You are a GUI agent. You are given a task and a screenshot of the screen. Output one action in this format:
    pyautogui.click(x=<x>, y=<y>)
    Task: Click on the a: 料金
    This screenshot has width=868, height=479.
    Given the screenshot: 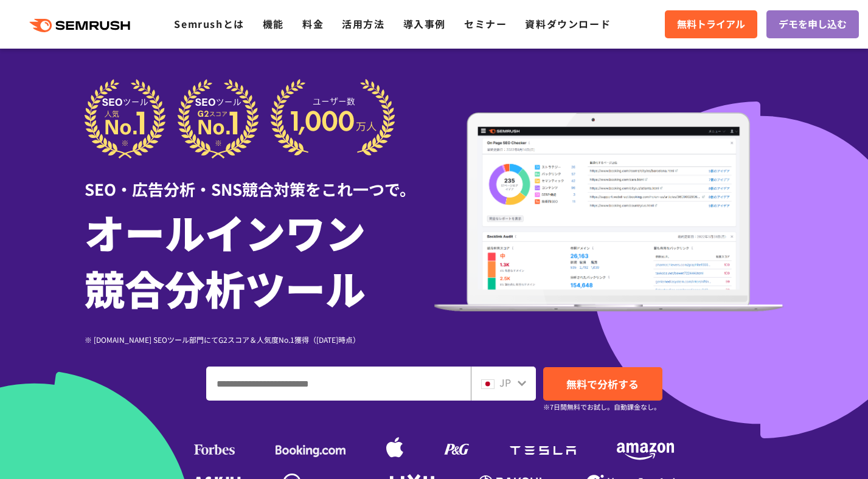 What is the action you would take?
    pyautogui.click(x=312, y=24)
    